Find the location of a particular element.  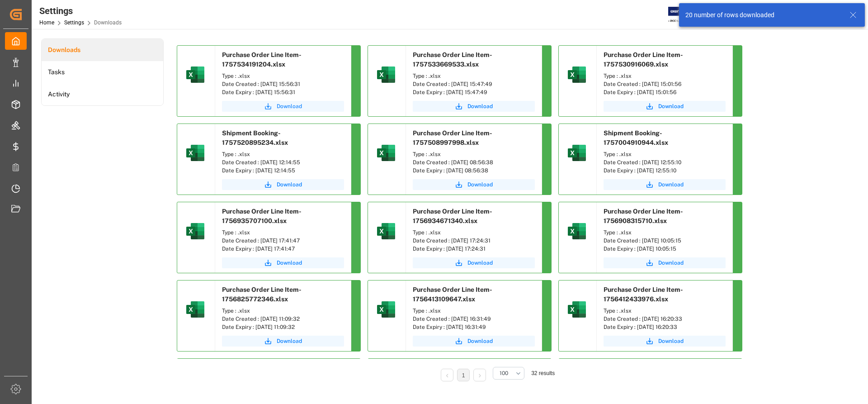

span: Purchase Order Line Item-1757533669533.xlsx is located at coordinates (453, 59).